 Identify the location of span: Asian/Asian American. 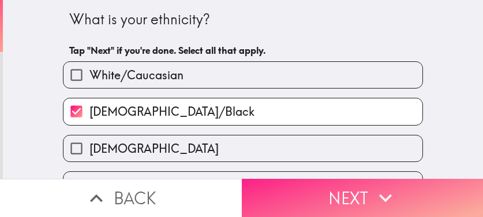
(149, 185).